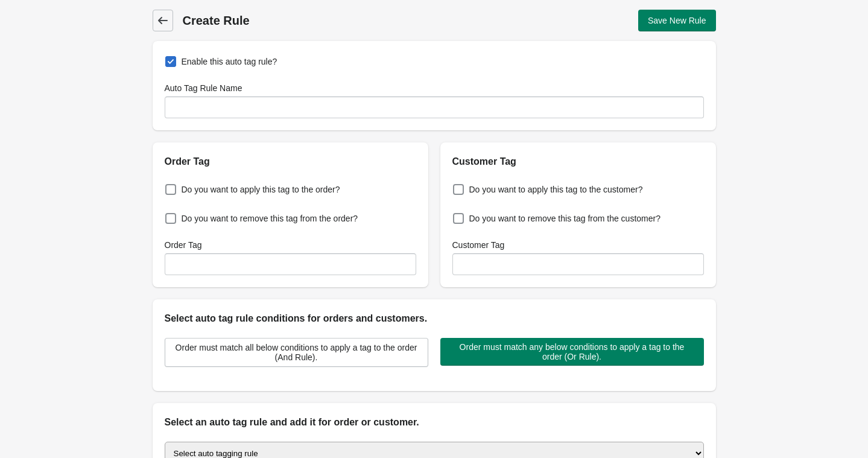 The height and width of the screenshot is (458, 868). Describe the element at coordinates (572, 352) in the screenshot. I see `span: Order must match any below conditions to apply a tag to the order (Or Rule).` at that location.